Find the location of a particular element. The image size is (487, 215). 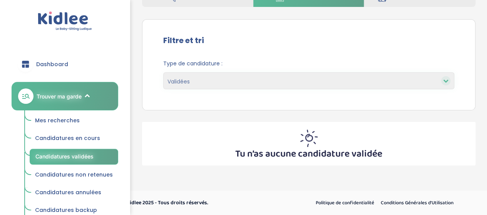

img: inscription_membre_sun.png is located at coordinates (309, 138).